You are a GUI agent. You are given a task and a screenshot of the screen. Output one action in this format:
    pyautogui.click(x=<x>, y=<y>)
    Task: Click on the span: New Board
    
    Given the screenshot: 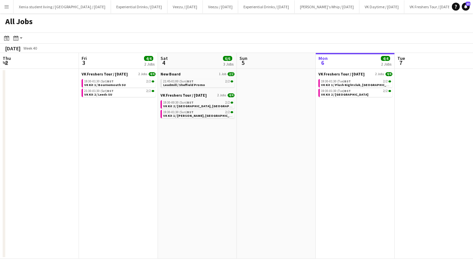 What is the action you would take?
    pyautogui.click(x=170, y=74)
    